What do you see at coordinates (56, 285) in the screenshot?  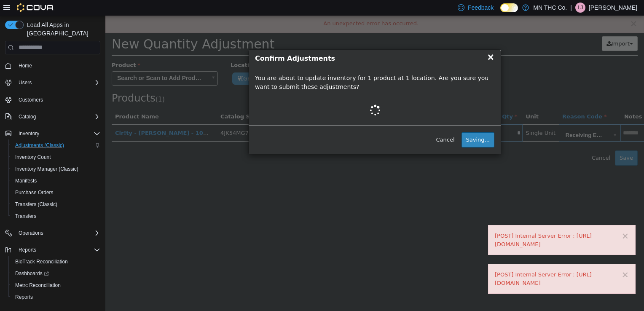 I see `button: Metrc Reconciliation` at bounding box center [56, 285].